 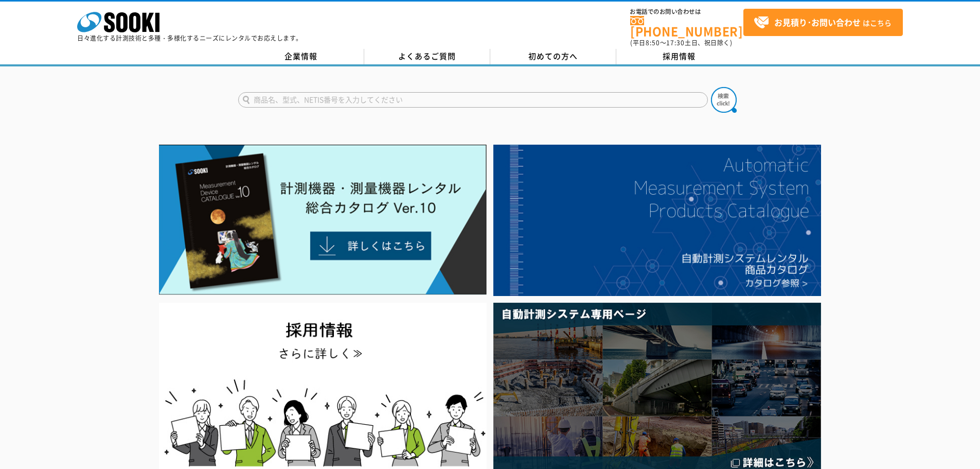 What do you see at coordinates (679, 57) in the screenshot?
I see `a: 採用情報` at bounding box center [679, 57].